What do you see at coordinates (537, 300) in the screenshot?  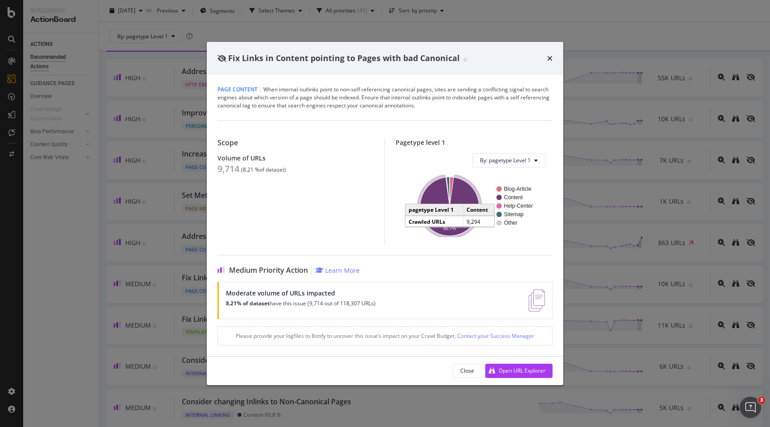 I see `img: e5DMFwAAAABJRU5ErkJggg==` at bounding box center [537, 300].